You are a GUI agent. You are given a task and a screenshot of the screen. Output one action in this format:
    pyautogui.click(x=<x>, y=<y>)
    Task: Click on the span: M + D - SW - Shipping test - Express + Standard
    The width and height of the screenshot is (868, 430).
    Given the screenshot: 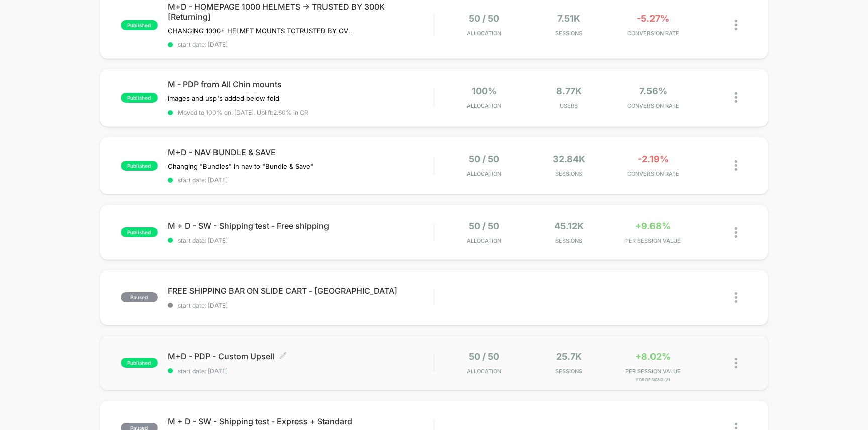 What is the action you would take?
    pyautogui.click(x=301, y=421)
    